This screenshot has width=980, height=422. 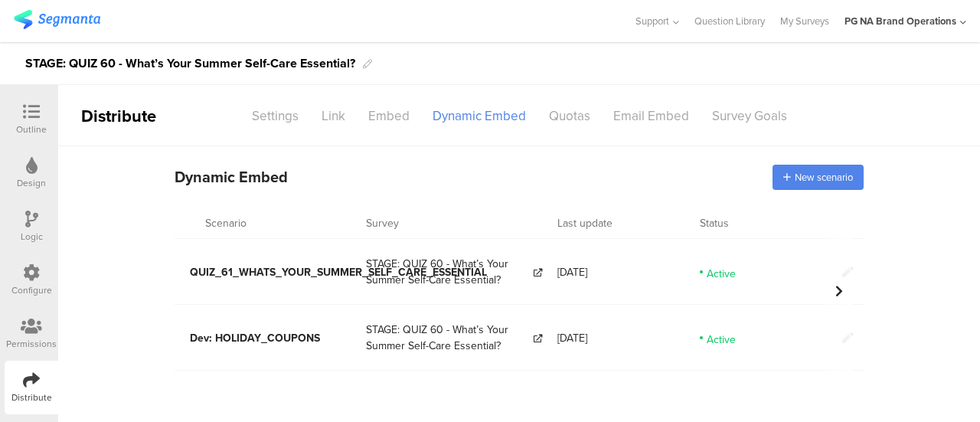 I want to click on div: PG NA Brand Operations, so click(x=900, y=21).